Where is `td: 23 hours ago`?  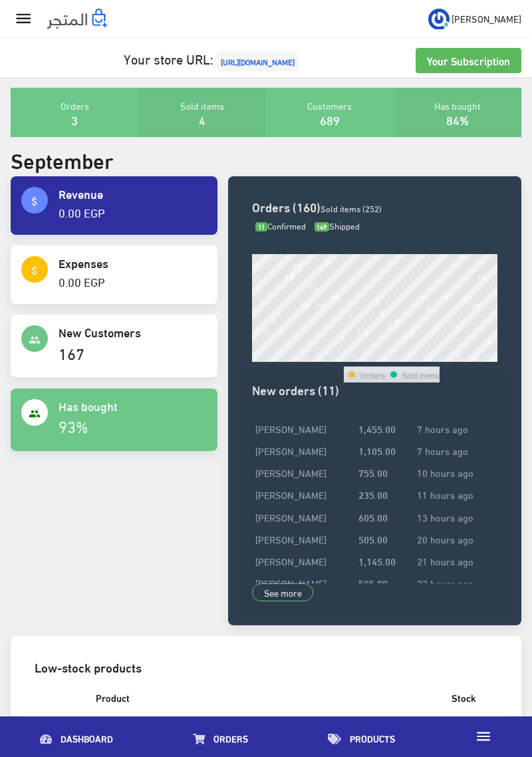 td: 23 hours ago is located at coordinates (456, 583).